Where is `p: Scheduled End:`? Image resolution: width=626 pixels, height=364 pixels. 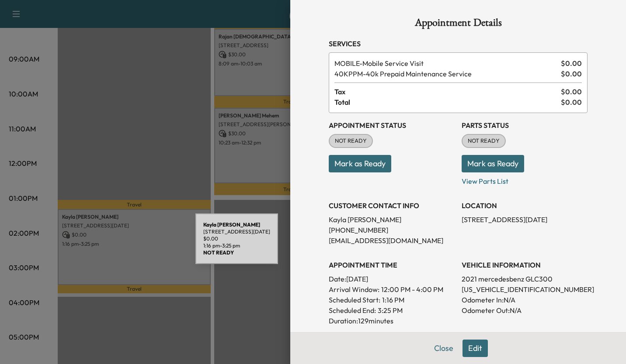
p: Scheduled End: is located at coordinates (352, 311).